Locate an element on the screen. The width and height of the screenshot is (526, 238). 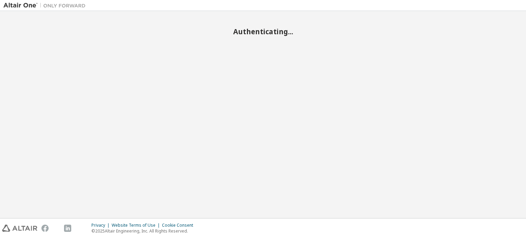
img: linkedin.svg is located at coordinates (67, 228).